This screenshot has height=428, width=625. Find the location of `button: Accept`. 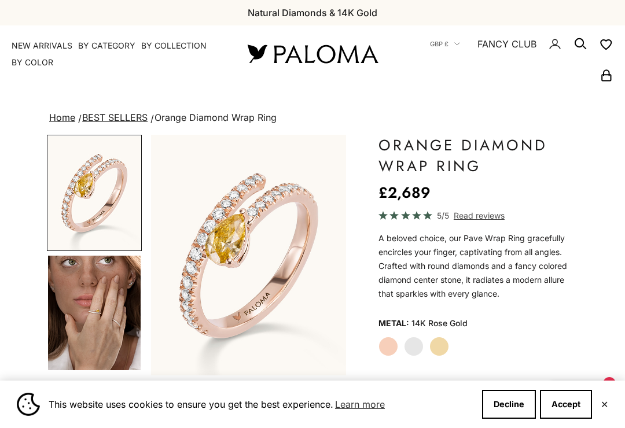

button: Accept is located at coordinates (566, 404).